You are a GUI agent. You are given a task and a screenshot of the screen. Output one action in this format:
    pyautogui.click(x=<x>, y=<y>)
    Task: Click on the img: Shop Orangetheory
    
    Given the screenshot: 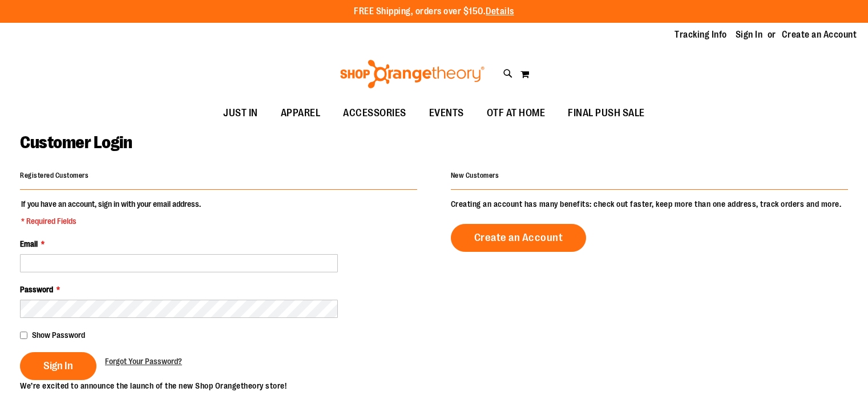 What is the action you would take?
    pyautogui.click(x=412, y=74)
    